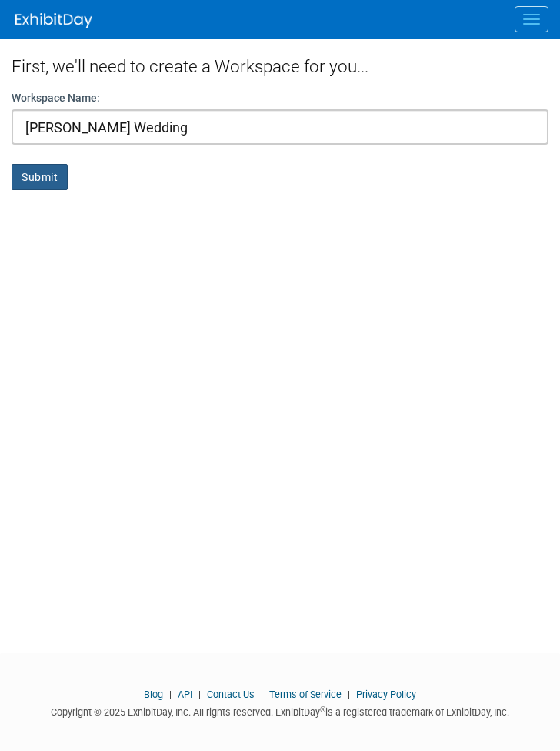  Describe the element at coordinates (39, 177) in the screenshot. I see `button: Submit` at that location.